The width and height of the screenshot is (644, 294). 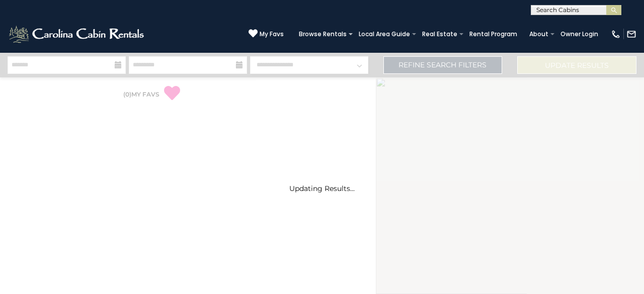 What do you see at coordinates (539, 34) in the screenshot?
I see `a: About` at bounding box center [539, 34].